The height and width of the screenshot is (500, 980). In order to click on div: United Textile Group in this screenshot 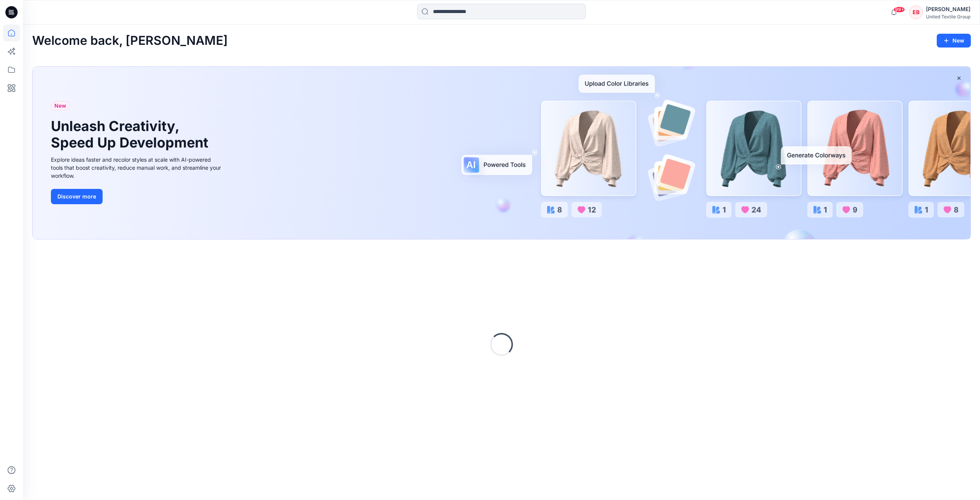, I will do `click(948, 16)`.